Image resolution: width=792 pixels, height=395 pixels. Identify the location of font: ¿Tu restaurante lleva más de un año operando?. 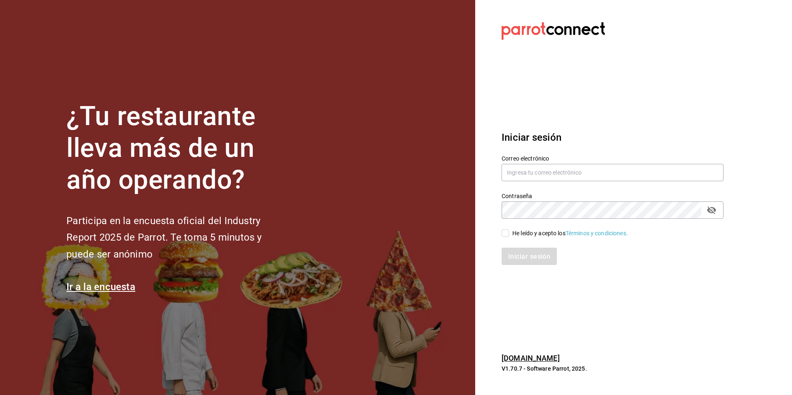
(161, 148).